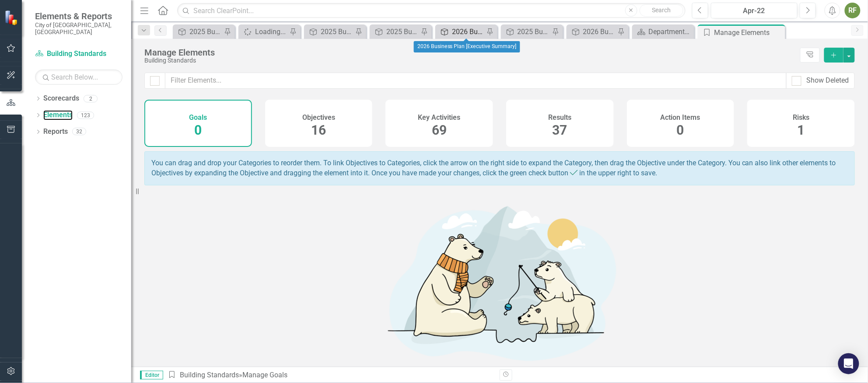 This screenshot has width=868, height=383. What do you see at coordinates (475, 80) in the screenshot?
I see `input: Filter Elements...` at bounding box center [475, 80].